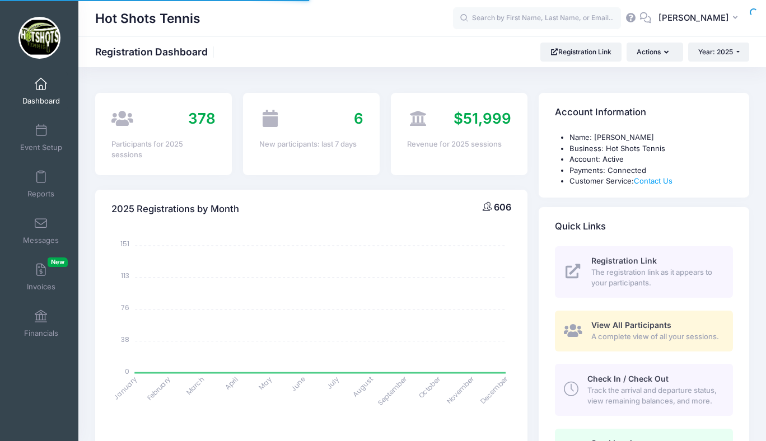  Describe the element at coordinates (651, 181) in the screenshot. I see `li: Customer Service:` at that location.